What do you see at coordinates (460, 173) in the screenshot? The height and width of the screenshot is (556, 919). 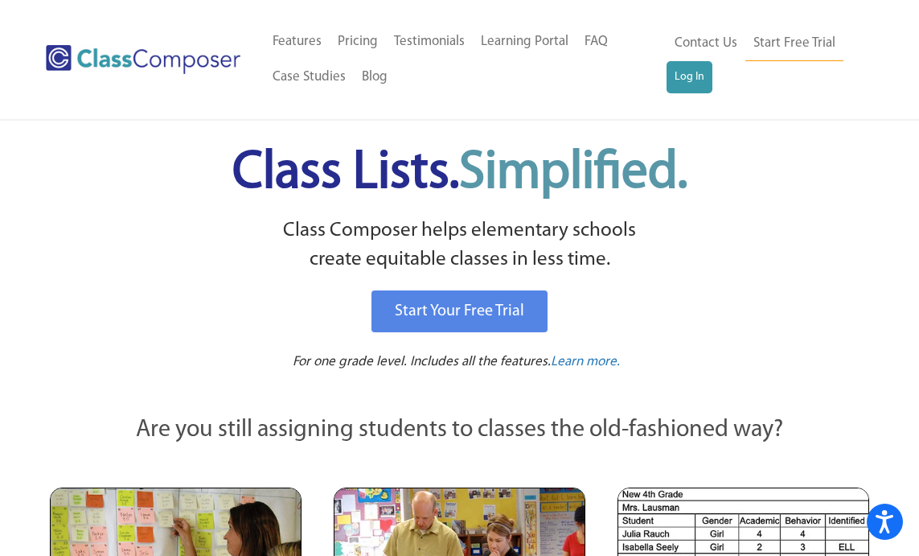 I see `span: Class Lists.` at bounding box center [460, 173].